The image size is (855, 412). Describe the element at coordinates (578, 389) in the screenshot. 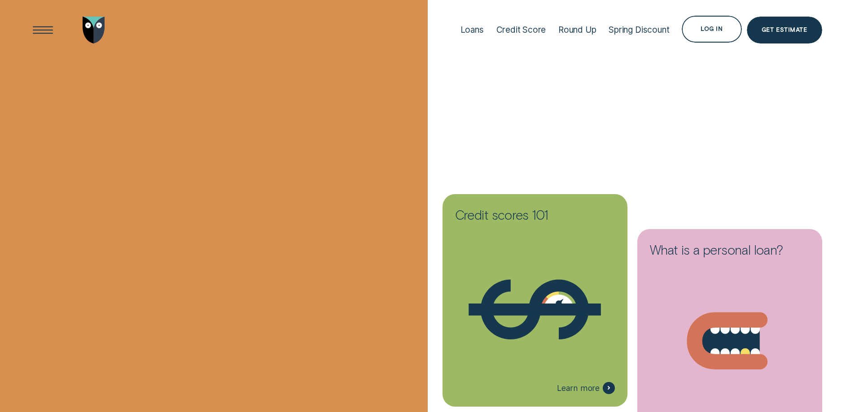

I see `span: Learn more` at that location.